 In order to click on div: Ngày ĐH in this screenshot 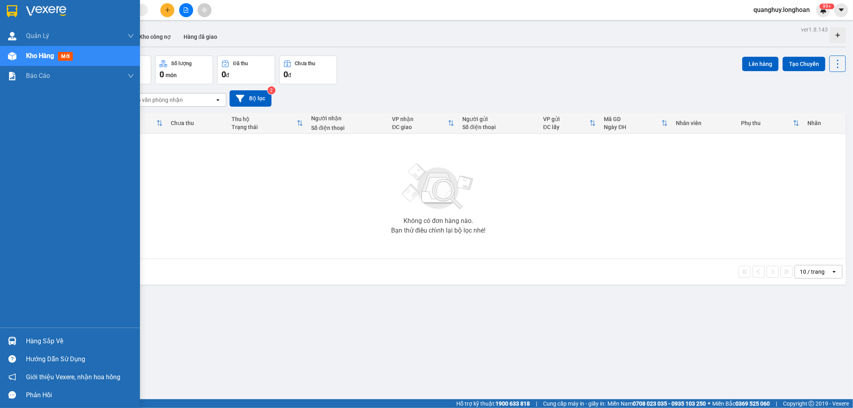, I will do `click(633, 127)`.